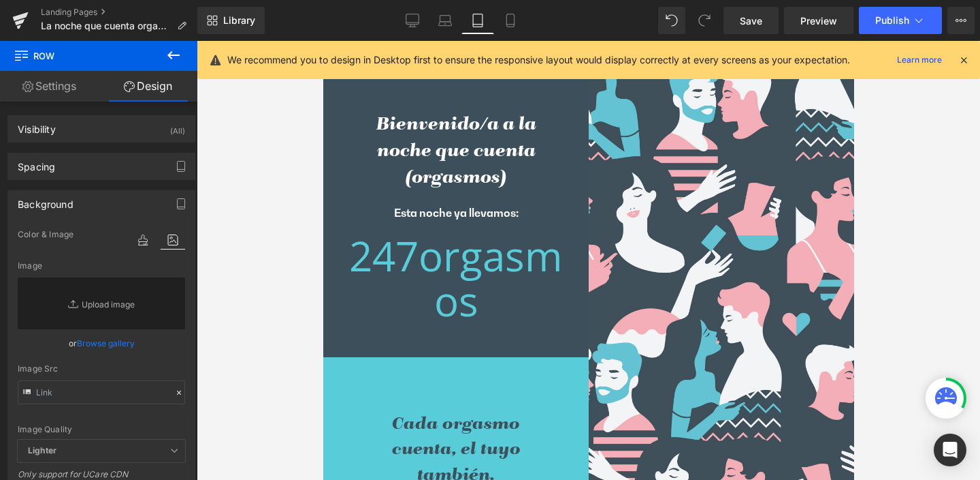 The width and height of the screenshot is (980, 480). I want to click on button: Redo, so click(705, 21).